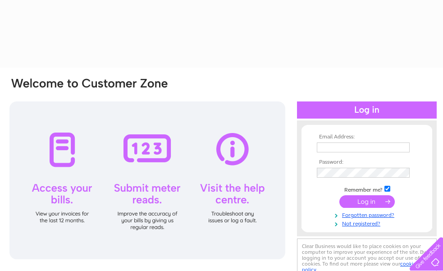 The image size is (443, 271). Describe the element at coordinates (368, 214) in the screenshot. I see `a: Forgotten password?` at that location.